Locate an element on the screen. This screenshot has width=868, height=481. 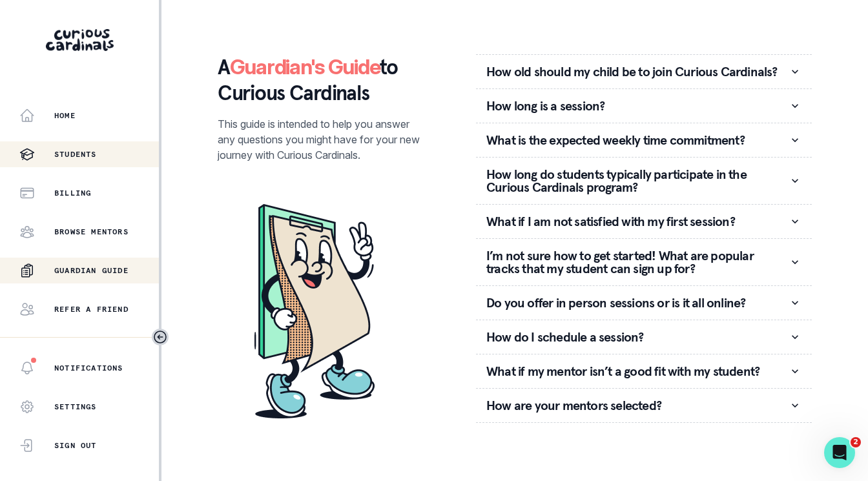
button: How long is a session? is located at coordinates (644, 106).